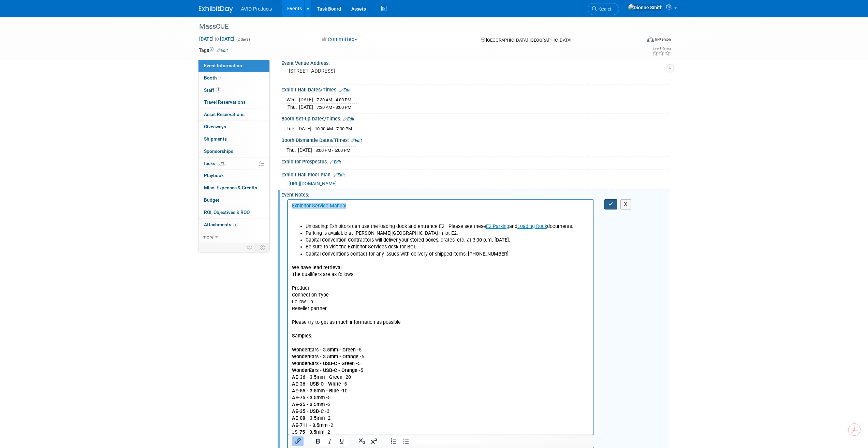 The width and height of the screenshot is (868, 448). Describe the element at coordinates (216, 9) in the screenshot. I see `img: ExhibitDay` at that location.